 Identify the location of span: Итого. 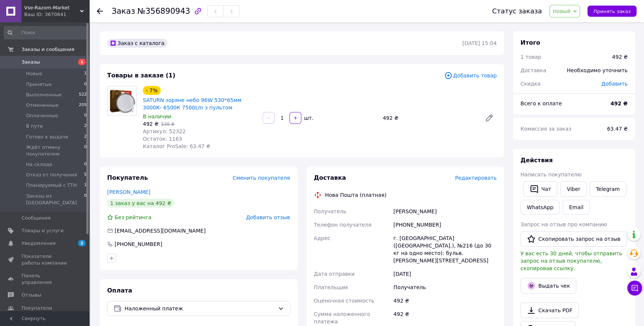
(530, 42).